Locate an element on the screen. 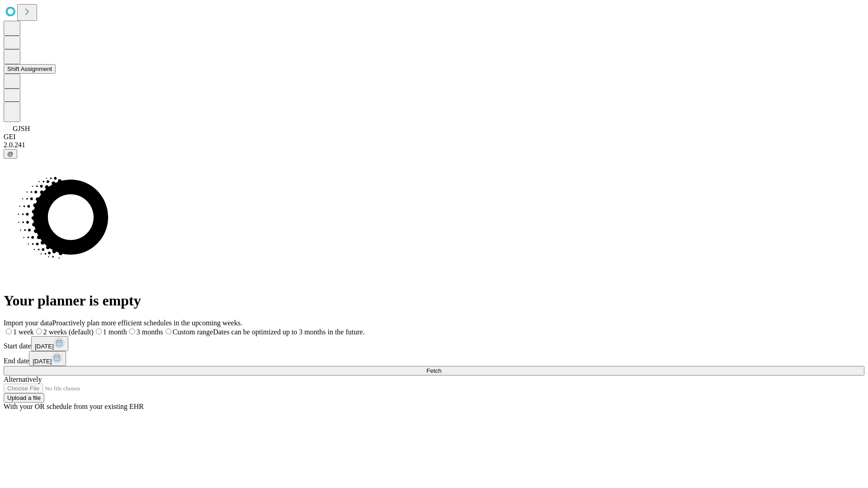 Image resolution: width=868 pixels, height=488 pixels. span: Dates can be optimized up to 3 months in the future. is located at coordinates (288, 332).